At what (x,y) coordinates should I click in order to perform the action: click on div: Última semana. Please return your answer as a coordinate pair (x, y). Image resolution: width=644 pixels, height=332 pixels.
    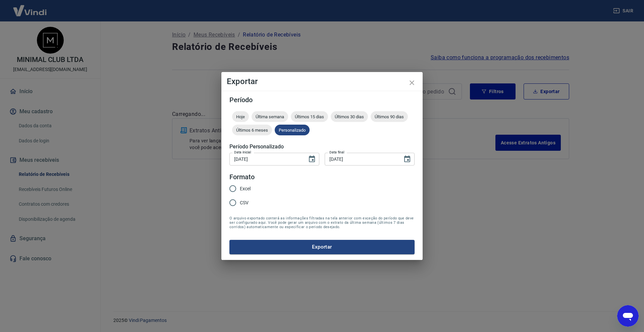
    Looking at the image, I should click on (270, 117).